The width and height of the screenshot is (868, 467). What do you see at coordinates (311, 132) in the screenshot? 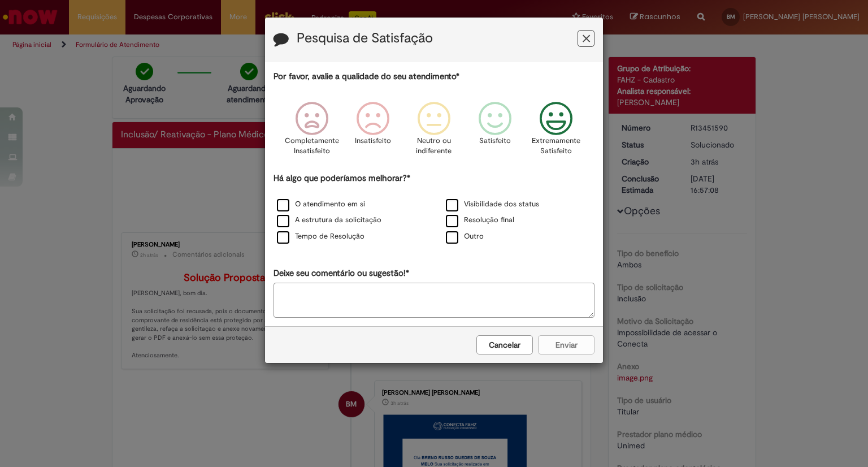
I see `div: Completamente Insatisfeito` at bounding box center [311, 132].